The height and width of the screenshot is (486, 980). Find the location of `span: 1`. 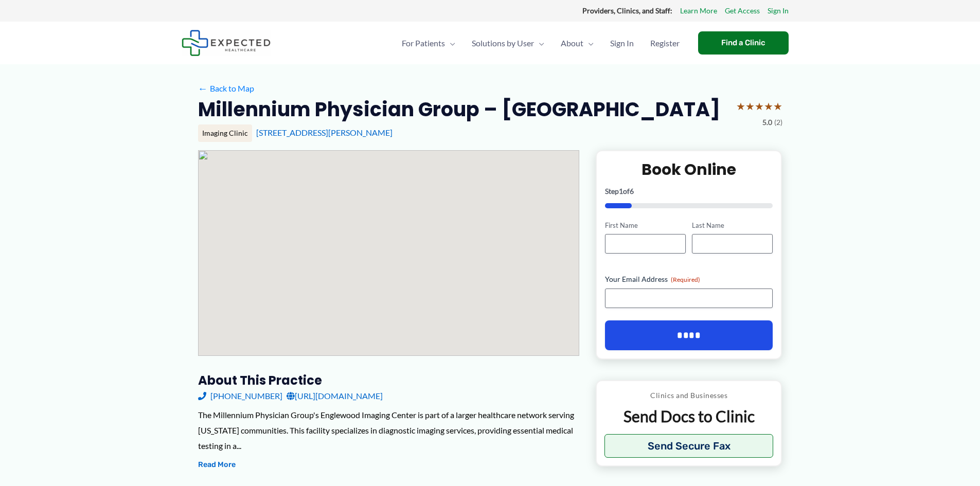

span: 1 is located at coordinates (621, 191).